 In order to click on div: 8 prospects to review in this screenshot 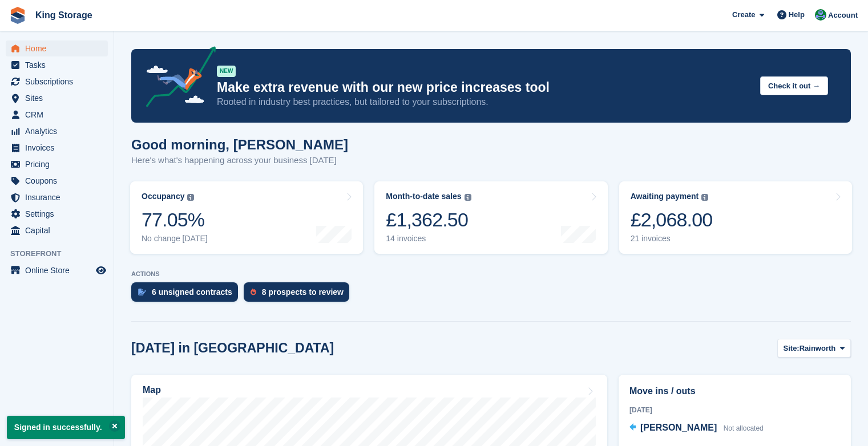, I will do `click(302, 292)`.